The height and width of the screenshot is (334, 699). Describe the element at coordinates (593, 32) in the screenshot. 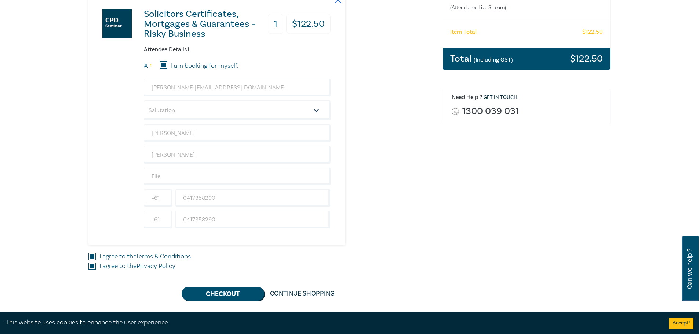

I see `h6: $ 122.50` at that location.